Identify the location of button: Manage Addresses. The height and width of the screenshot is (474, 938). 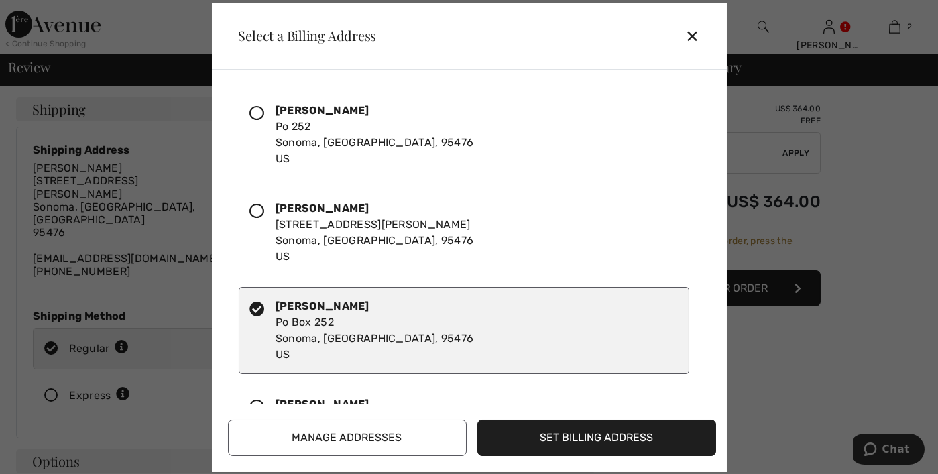
(347, 438).